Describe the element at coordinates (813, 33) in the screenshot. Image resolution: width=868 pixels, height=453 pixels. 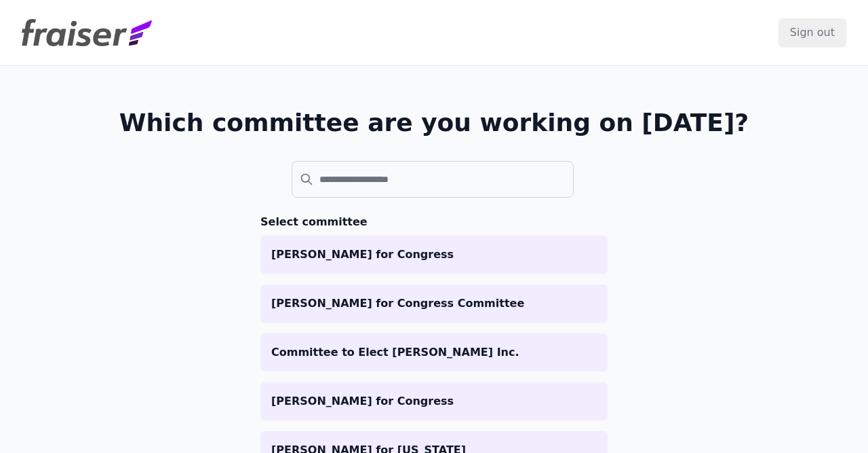
I see `input: Sign out` at that location.